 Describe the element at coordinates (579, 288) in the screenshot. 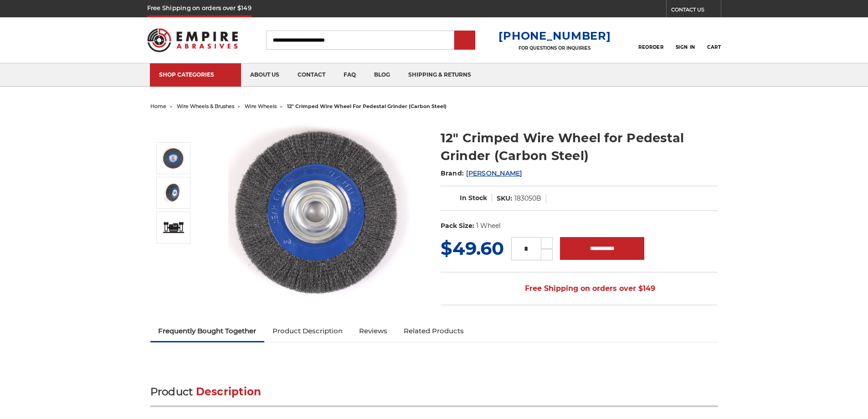

I see `span: Free Shipping on orders over $149` at that location.